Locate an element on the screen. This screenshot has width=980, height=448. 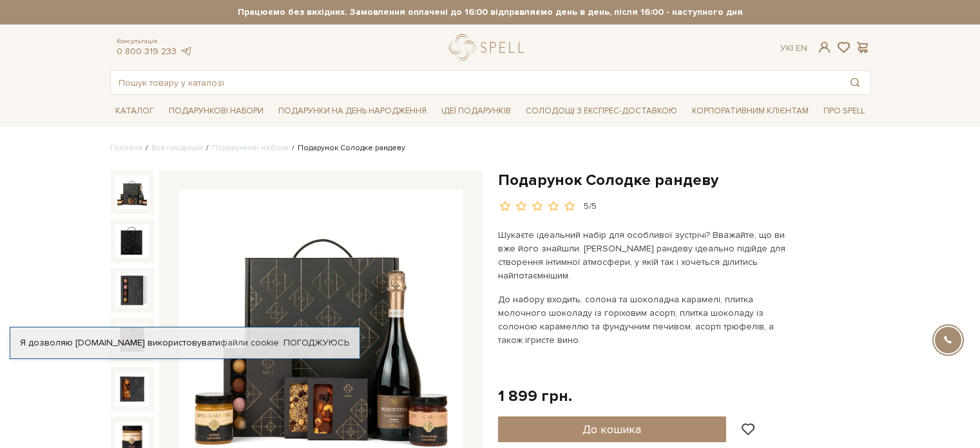
a: Подарунки на День народження is located at coordinates (353, 111).